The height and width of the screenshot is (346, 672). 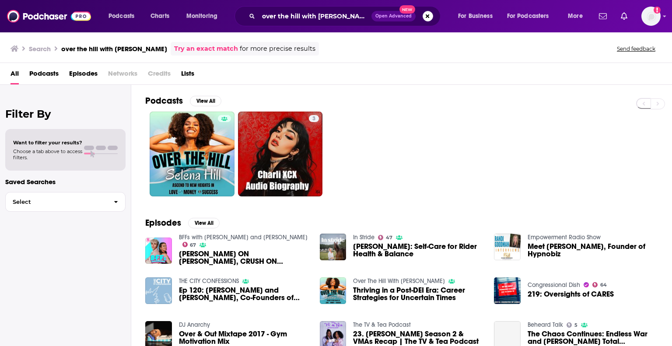 What do you see at coordinates (315, 16) in the screenshot?
I see `input: Search podcasts, credits, & more...` at bounding box center [315, 16].